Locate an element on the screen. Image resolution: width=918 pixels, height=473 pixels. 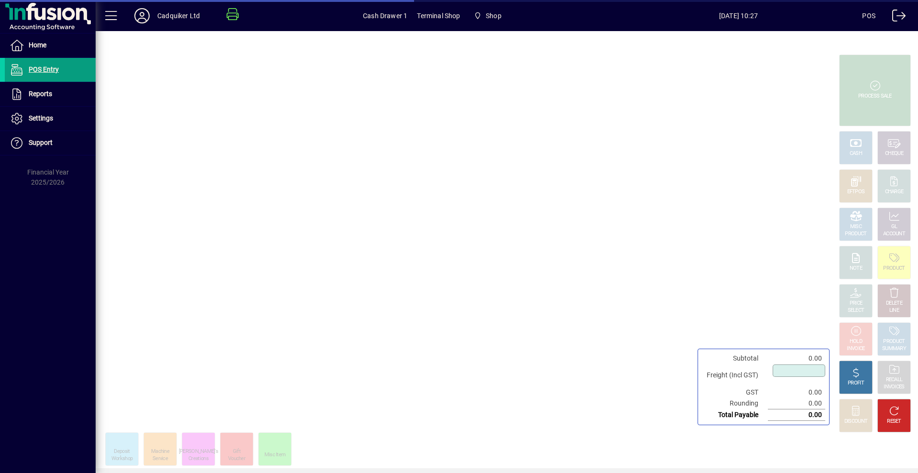
div: GL is located at coordinates (894, 227).